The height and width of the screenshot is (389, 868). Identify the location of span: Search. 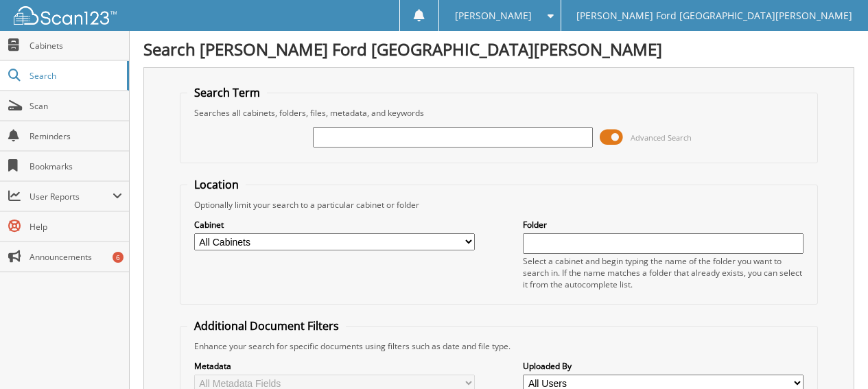
(75, 76).